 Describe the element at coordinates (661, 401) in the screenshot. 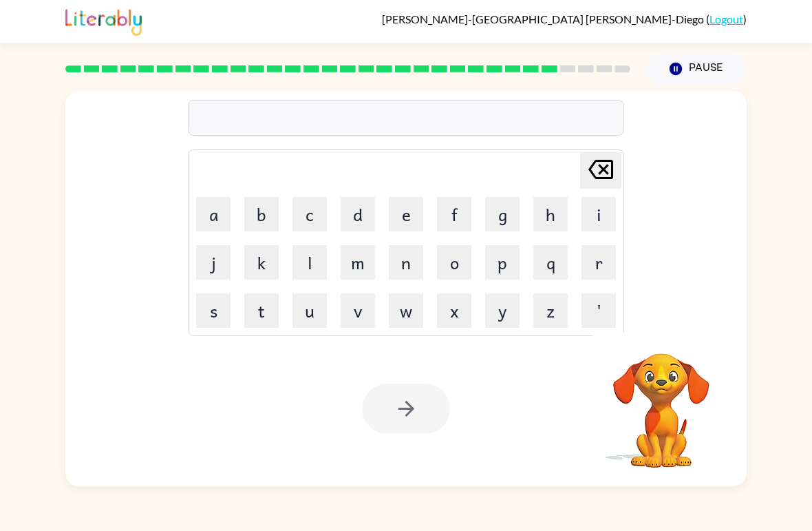

I see `video: Your browser must support playing .mp4 files to use Literably. Please try using another browser.` at that location.